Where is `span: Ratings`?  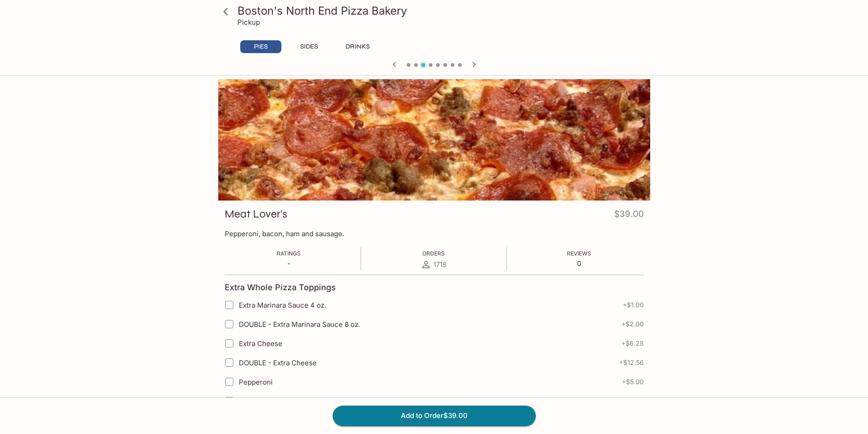
span: Ratings is located at coordinates (289, 253).